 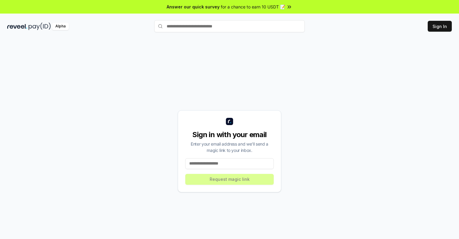 What do you see at coordinates (229, 121) in the screenshot?
I see `img: logo_small` at bounding box center [229, 121].